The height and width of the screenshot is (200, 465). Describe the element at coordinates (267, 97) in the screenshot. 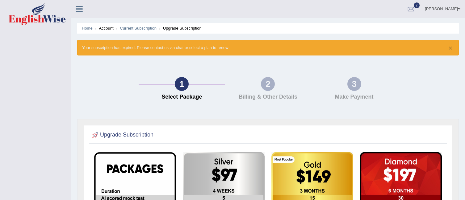

I see `h4: Billing & Other Details` at that location.